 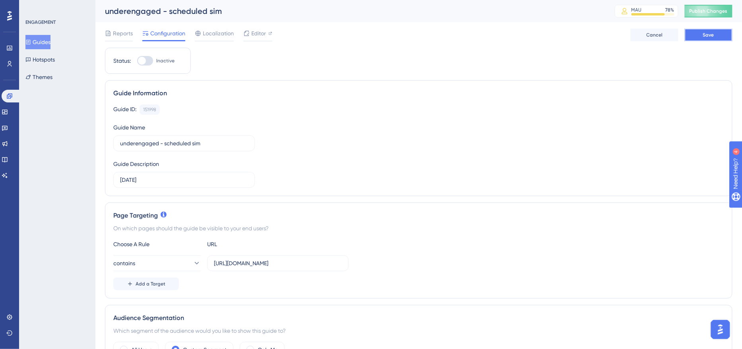 What do you see at coordinates (165, 61) in the screenshot?
I see `span: Inactive` at bounding box center [165, 61].